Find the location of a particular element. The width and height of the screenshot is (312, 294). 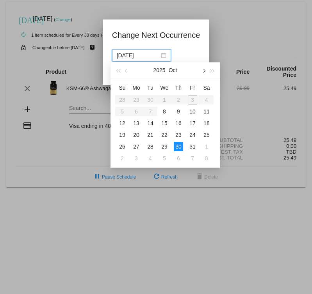

td: 10/15/2025 is located at coordinates (164, 123).